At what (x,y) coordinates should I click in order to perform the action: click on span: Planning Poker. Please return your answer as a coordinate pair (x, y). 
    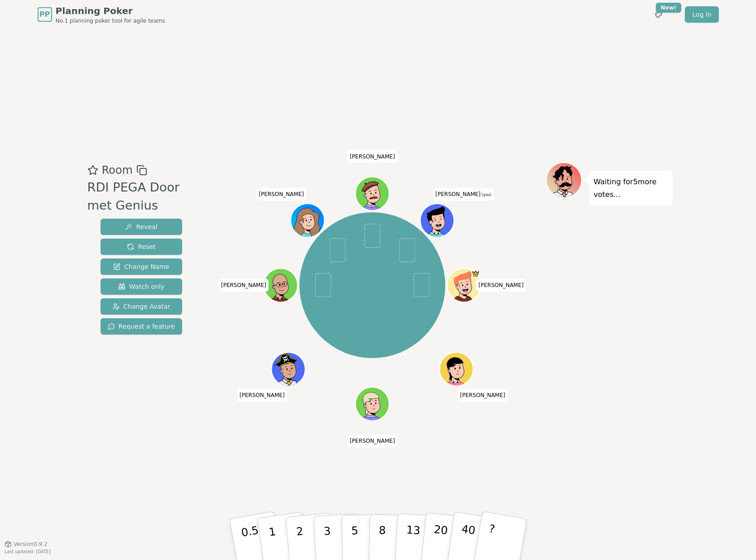
    Looking at the image, I should click on (111, 11).